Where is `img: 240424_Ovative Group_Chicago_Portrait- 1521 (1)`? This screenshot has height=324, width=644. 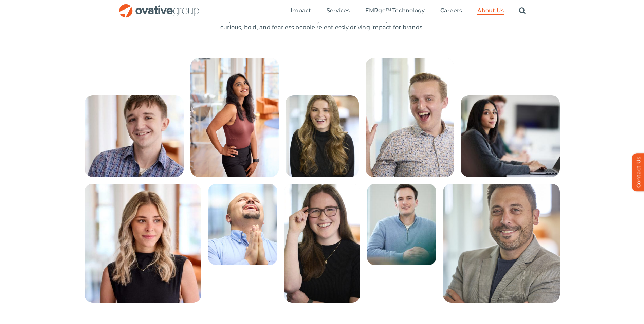 img: 240424_Ovative Group_Chicago_Portrait- 1521 (1) is located at coordinates (501, 243).